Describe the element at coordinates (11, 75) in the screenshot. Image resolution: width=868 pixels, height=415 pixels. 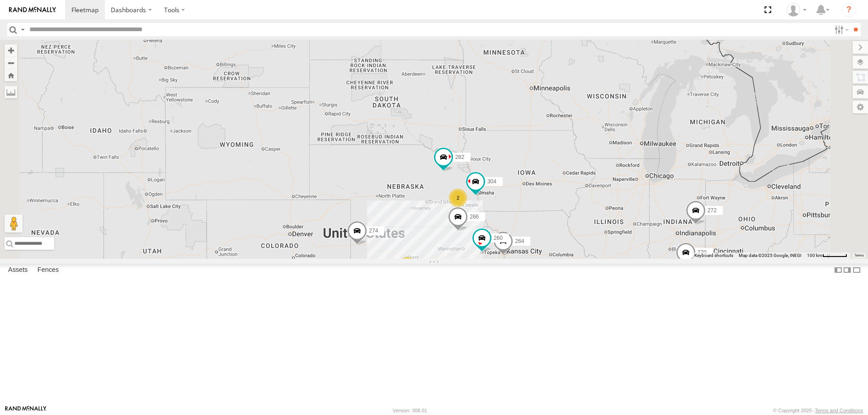
I see `button: Zoom Home` at that location.